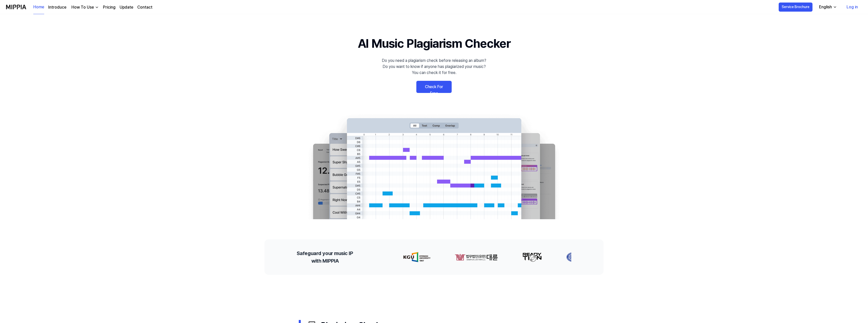 The width and height of the screenshot is (868, 323). What do you see at coordinates (145, 7) in the screenshot?
I see `a: Contact` at bounding box center [145, 7].